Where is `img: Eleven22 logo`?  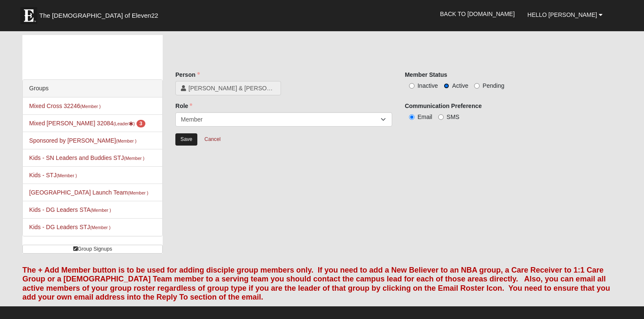 img: Eleven22 logo is located at coordinates (29, 16).